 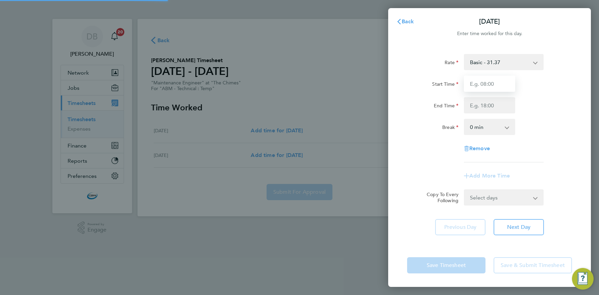 I want to click on span: Back, so click(x=408, y=21).